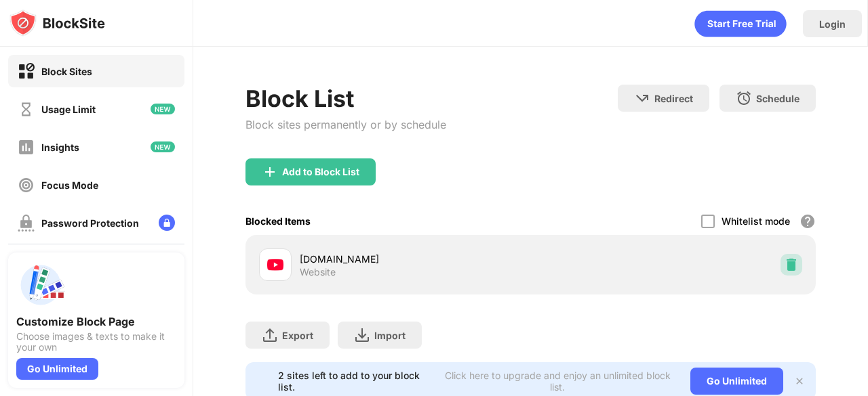 Image resolution: width=868 pixels, height=396 pixels. I want to click on div: Password Protection, so click(90, 223).